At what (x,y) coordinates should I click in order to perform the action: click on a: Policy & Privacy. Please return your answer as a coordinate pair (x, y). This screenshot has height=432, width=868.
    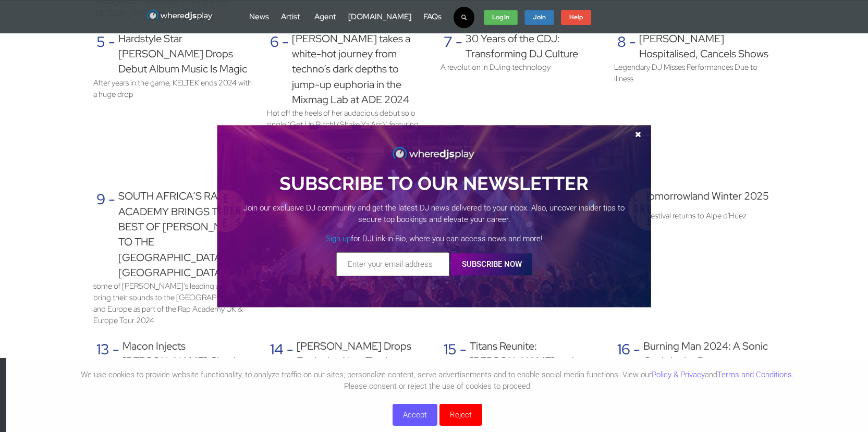
    Looking at the image, I should click on (678, 375).